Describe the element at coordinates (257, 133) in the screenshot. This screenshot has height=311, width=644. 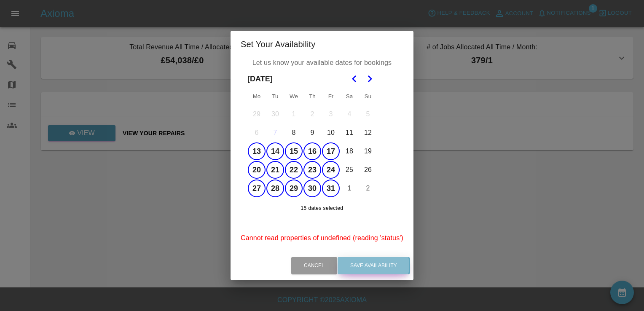
I see `button: Monday, October 6th, 2025` at that location.